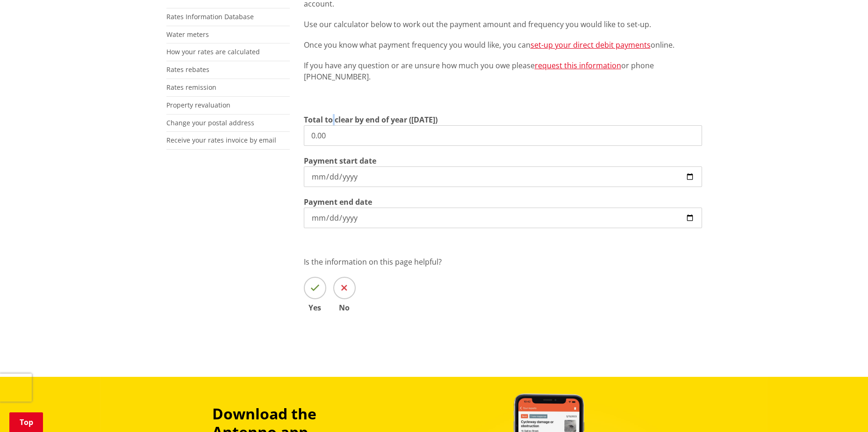 The height and width of the screenshot is (432, 868). Describe the element at coordinates (315, 308) in the screenshot. I see `span: Yes` at that location.